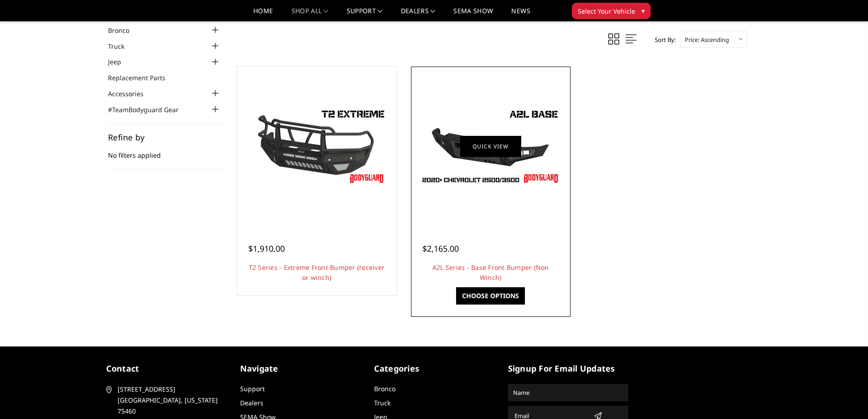  I want to click on h5: Navigate, so click(300, 368).